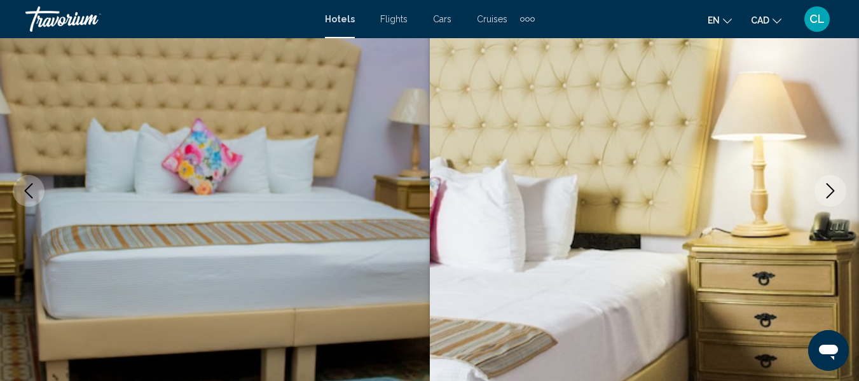  What do you see at coordinates (340, 19) in the screenshot?
I see `a: Hotels` at bounding box center [340, 19].